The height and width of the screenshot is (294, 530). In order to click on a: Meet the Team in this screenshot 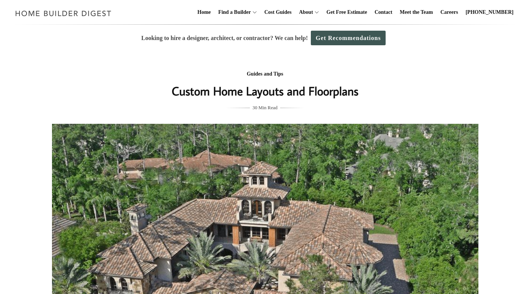, I will do `click(416, 12)`.